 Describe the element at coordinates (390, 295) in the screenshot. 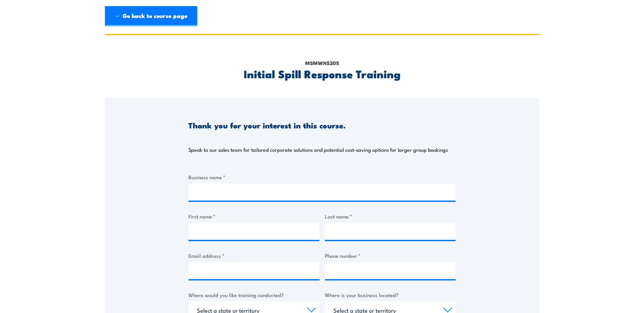

I see `label: Where is your business located?` at that location.